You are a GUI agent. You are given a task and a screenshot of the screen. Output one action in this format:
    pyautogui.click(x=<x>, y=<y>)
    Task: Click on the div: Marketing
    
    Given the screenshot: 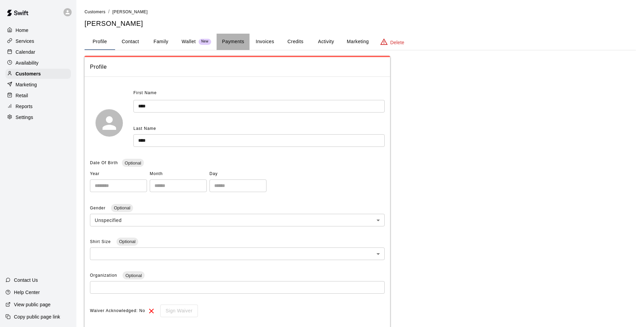 What is the action you would take?
    pyautogui.click(x=38, y=85)
    